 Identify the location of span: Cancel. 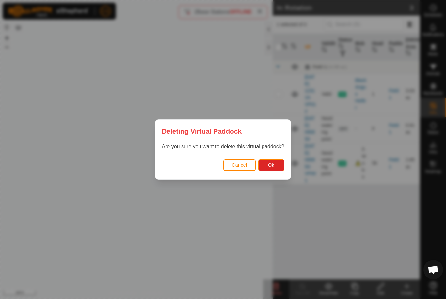
(239, 165).